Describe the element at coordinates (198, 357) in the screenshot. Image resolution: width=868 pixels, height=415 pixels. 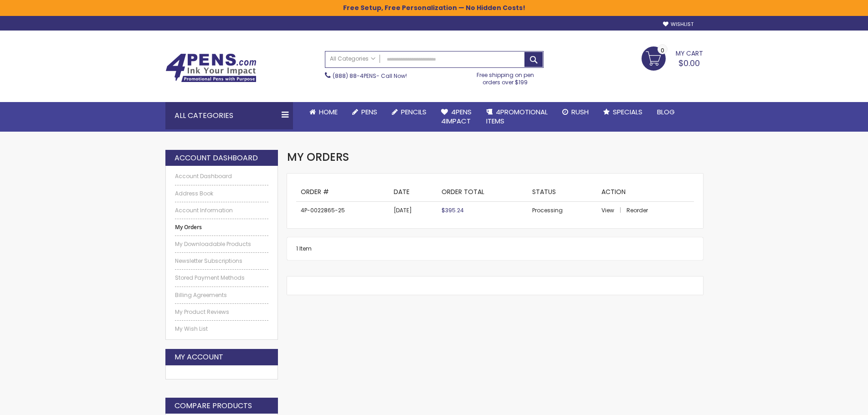
I see `strong: My Account` at that location.